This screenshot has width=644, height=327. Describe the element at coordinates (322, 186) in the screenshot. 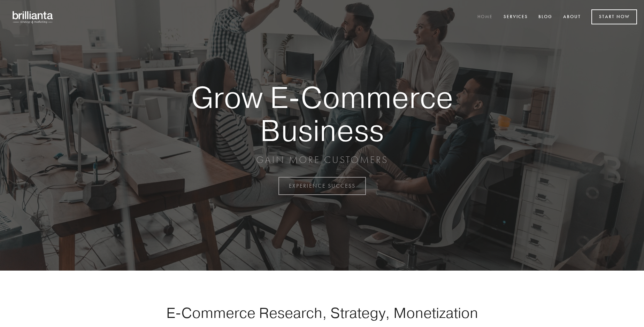

I see `a: EXPERIENCE SUCCESS` at that location.